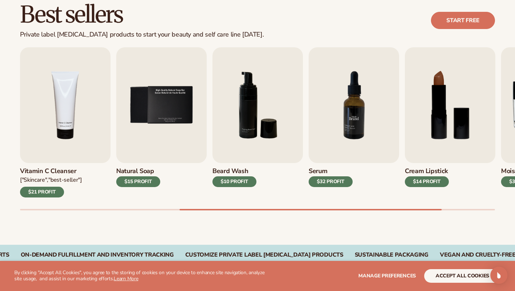  What do you see at coordinates (463, 276) in the screenshot?
I see `button: accept all cookies` at bounding box center [463, 276].